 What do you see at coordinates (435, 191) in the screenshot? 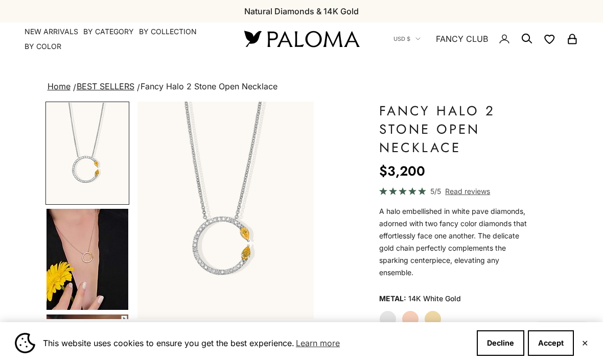
I see `span: 5/5` at bounding box center [435, 191].